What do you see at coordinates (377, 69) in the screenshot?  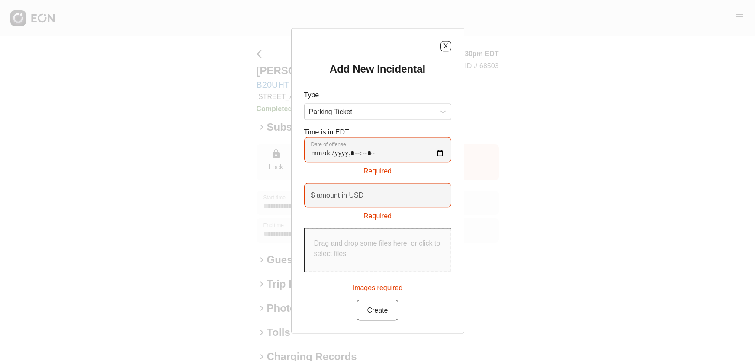 I see `h2: Add New Incidental` at bounding box center [377, 69].